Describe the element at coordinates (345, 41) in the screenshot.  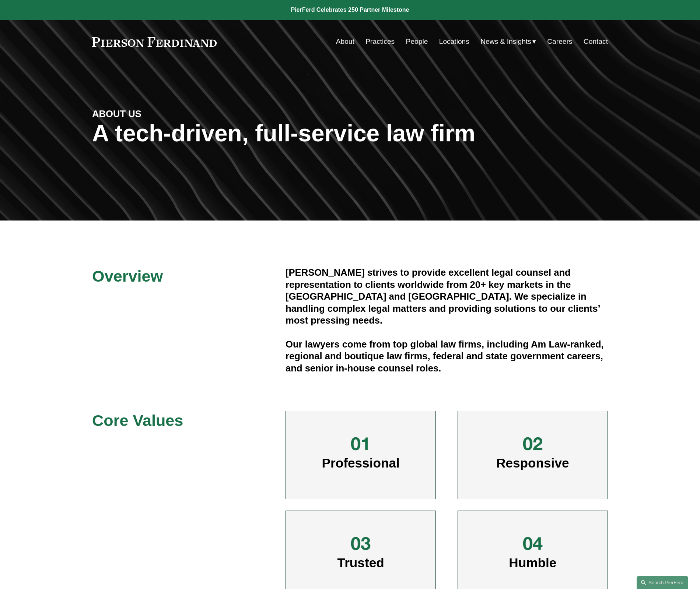
I see `a: About` at that location.